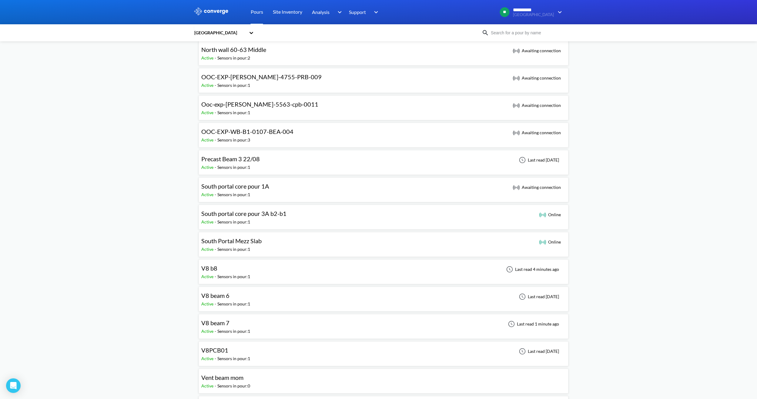 Image resolution: width=757 pixels, height=399 pixels. Describe the element at coordinates (486, 33) in the screenshot. I see `img: icon-search.svg` at that location.